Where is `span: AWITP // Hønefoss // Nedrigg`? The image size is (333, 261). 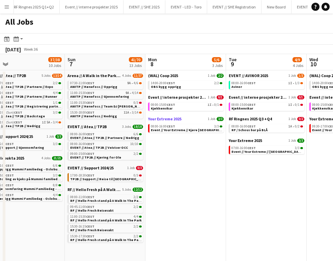
span: AWITP // Hønefoss // Nedrigg is located at coordinates (94, 116).